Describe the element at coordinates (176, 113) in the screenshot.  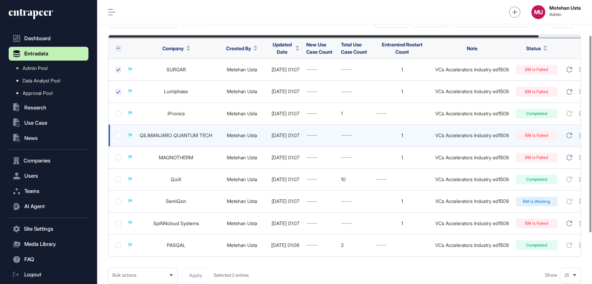
I see `a: iPronics` at that location.